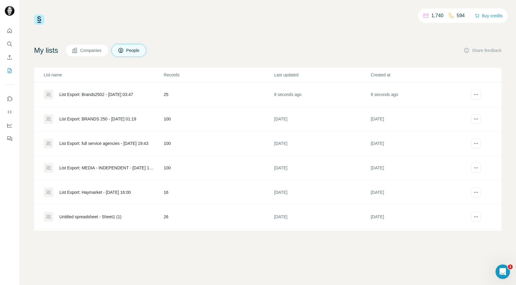 The width and height of the screenshot is (516, 285). Describe the element at coordinates (10, 99) in the screenshot. I see `button: Use Surfe on LinkedIn` at that location.